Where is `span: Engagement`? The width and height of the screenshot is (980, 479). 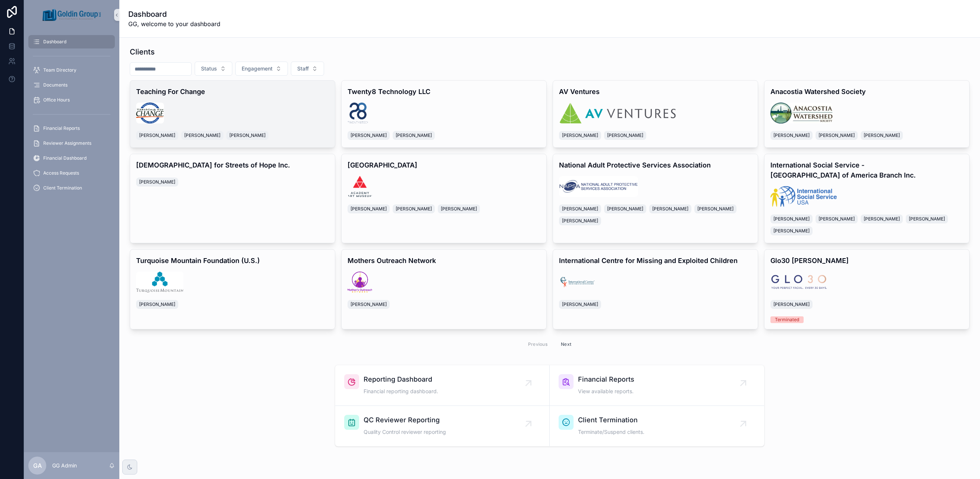 span: Engagement is located at coordinates (257, 69).